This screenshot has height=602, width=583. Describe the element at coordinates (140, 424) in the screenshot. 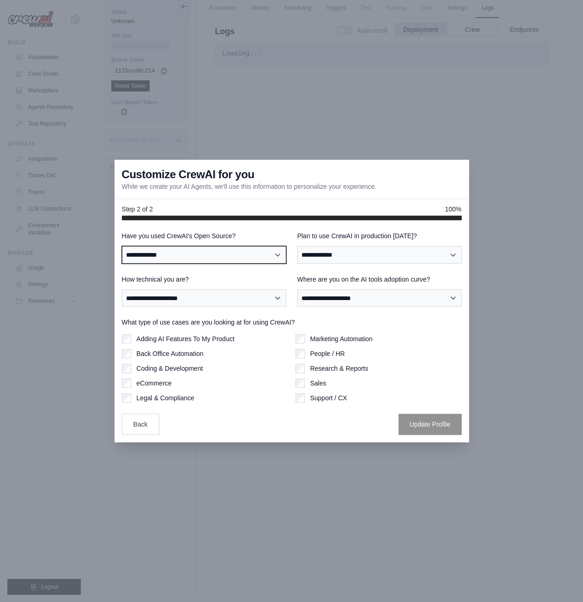

I see `button: Back` at that location.